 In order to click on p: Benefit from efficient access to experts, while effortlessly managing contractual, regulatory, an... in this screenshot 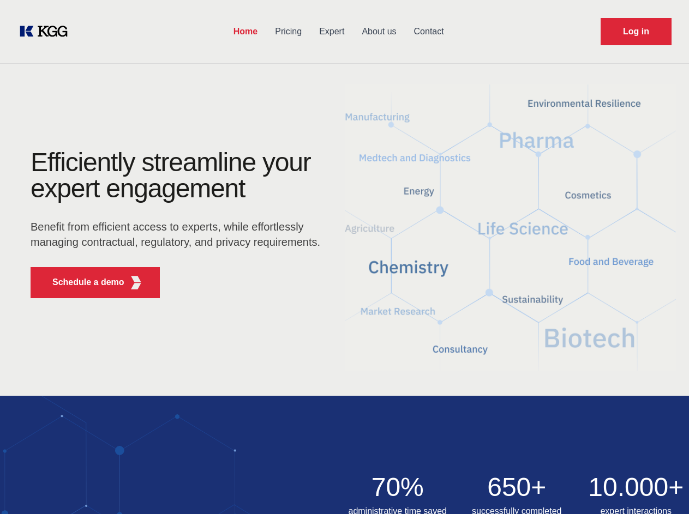, I will do `click(179, 235)`.